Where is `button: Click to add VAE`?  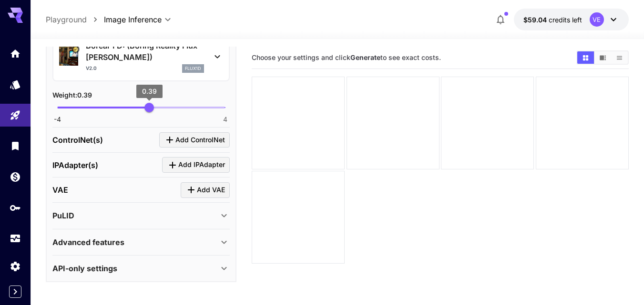 button: Click to add VAE is located at coordinates (205, 190).